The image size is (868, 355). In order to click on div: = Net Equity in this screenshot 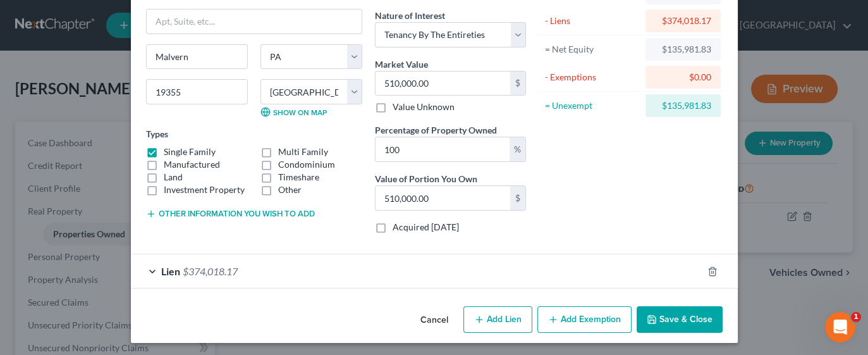, I will do `click(592, 49)`.